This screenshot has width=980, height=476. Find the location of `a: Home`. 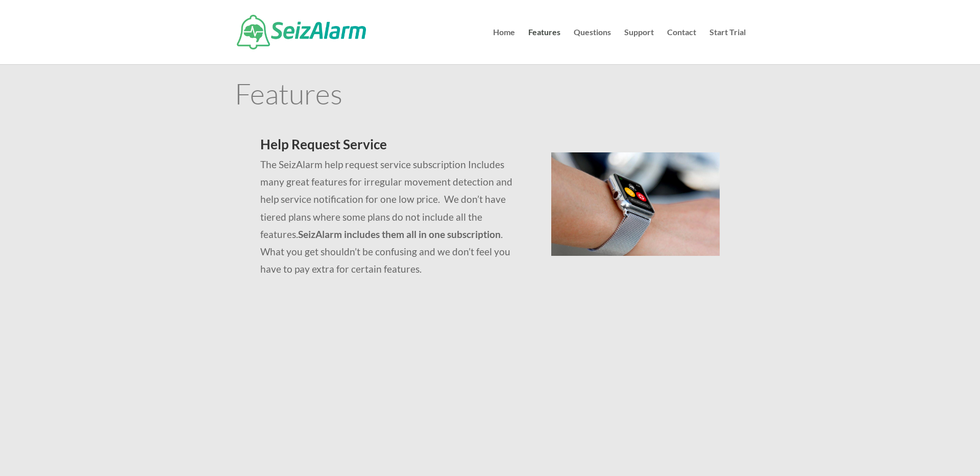

a: Home is located at coordinates (504, 46).